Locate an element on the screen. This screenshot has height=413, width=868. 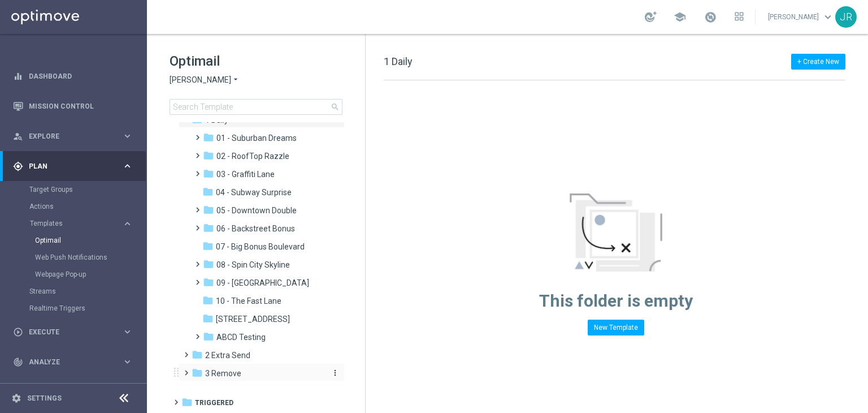
a: Target Groups is located at coordinates (73, 189).